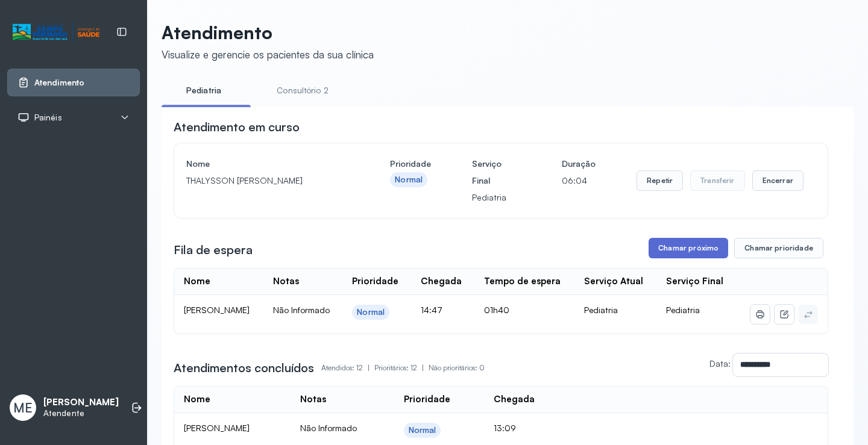  Describe the element at coordinates (303, 91) in the screenshot. I see `a: Consultório 2` at that location.